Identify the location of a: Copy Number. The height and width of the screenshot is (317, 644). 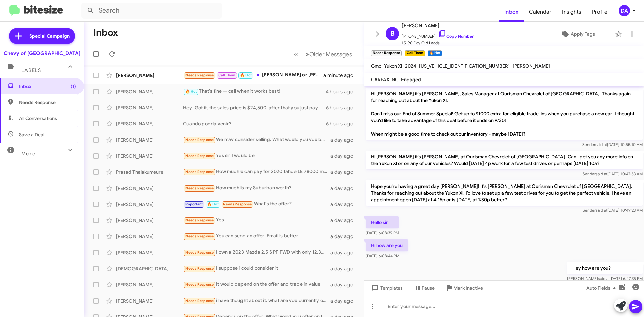
(456, 36).